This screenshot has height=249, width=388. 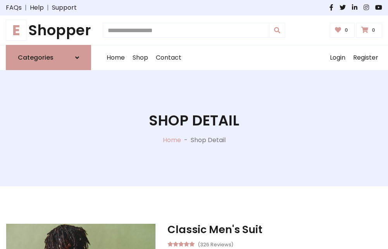 What do you see at coordinates (37, 8) in the screenshot?
I see `a: Help` at bounding box center [37, 8].